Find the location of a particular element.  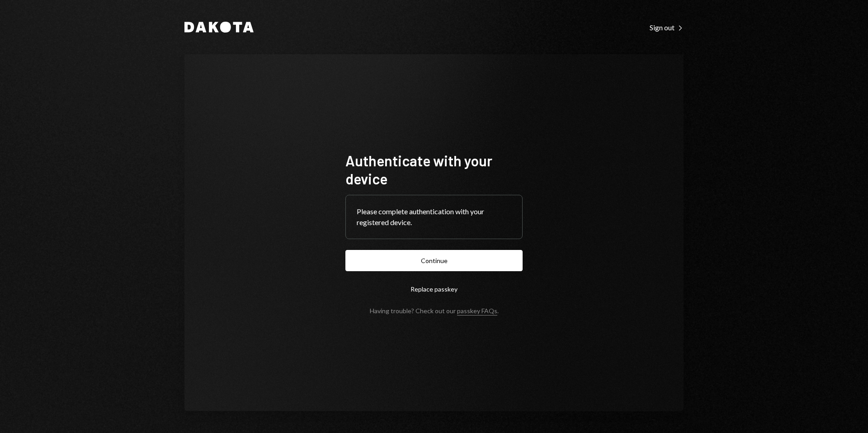

button: Replace passkey is located at coordinates (434, 289).